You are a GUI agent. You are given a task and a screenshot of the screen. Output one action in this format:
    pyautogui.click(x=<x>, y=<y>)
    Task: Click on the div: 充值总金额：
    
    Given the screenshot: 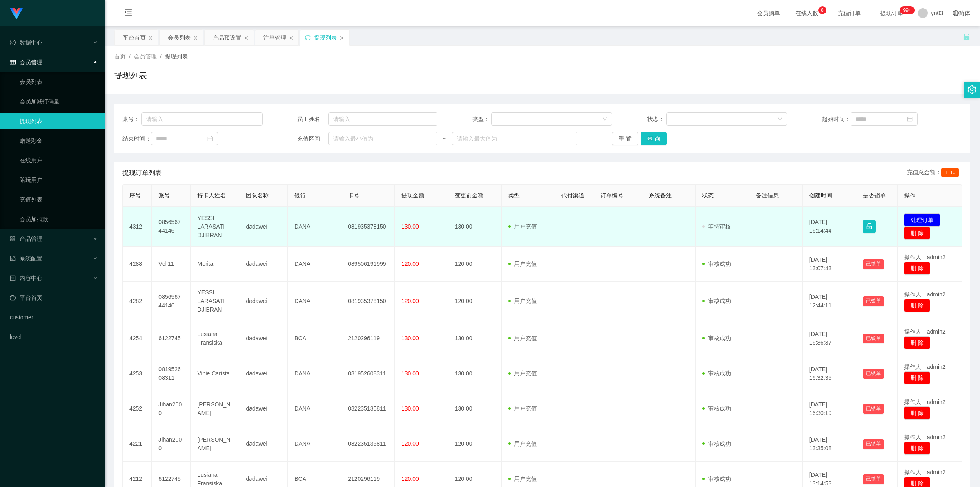 What is the action you would take?
    pyautogui.click(x=934, y=173)
    